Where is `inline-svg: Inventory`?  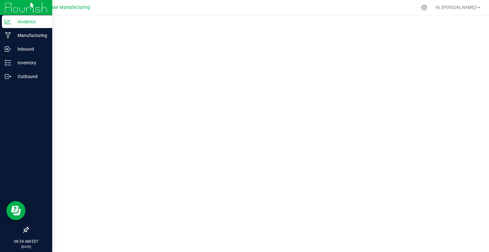 inline-svg: Inventory is located at coordinates (8, 63).